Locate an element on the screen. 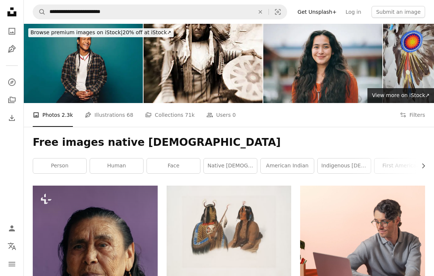  button: Menu is located at coordinates (12, 264).